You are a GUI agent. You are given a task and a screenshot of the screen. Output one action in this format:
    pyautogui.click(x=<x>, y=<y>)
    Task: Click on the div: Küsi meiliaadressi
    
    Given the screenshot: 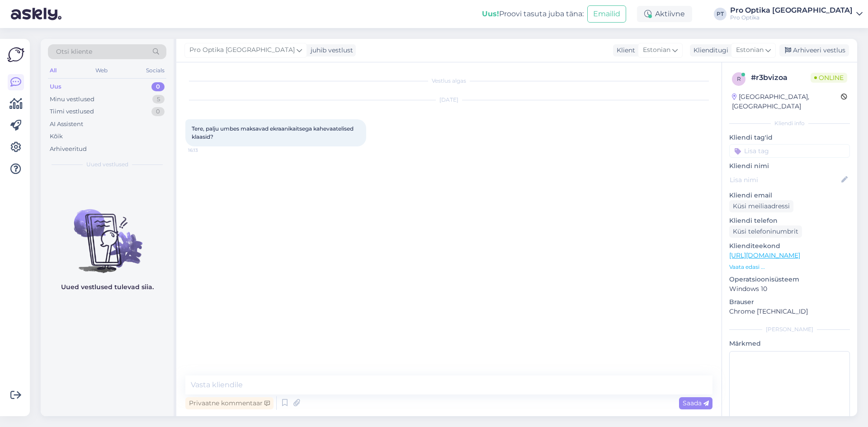 What is the action you would take?
    pyautogui.click(x=762, y=206)
    